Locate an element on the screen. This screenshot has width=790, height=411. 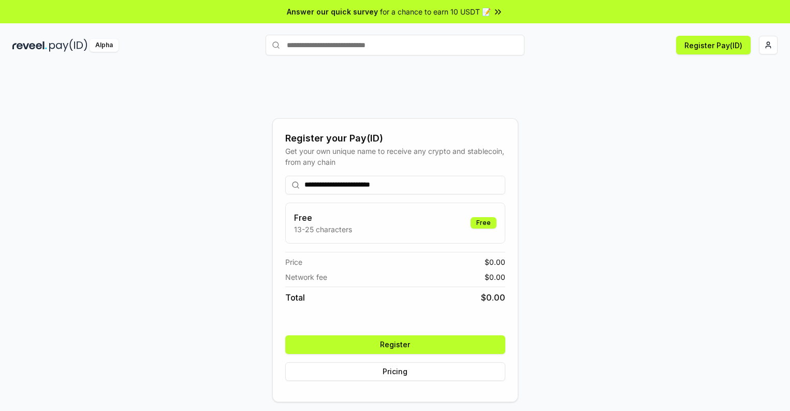
span: Network fee is located at coordinates (306, 276).